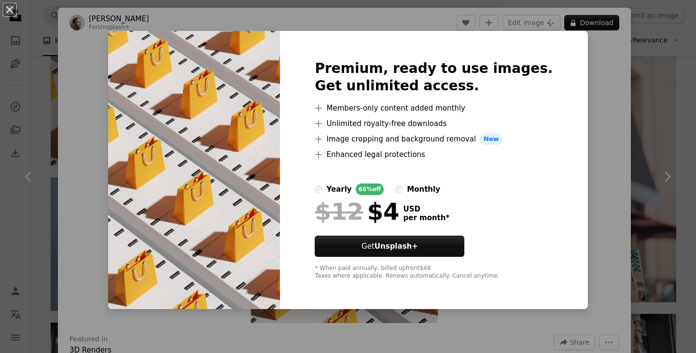  Describe the element at coordinates (399, 189) in the screenshot. I see `input: monthly` at that location.